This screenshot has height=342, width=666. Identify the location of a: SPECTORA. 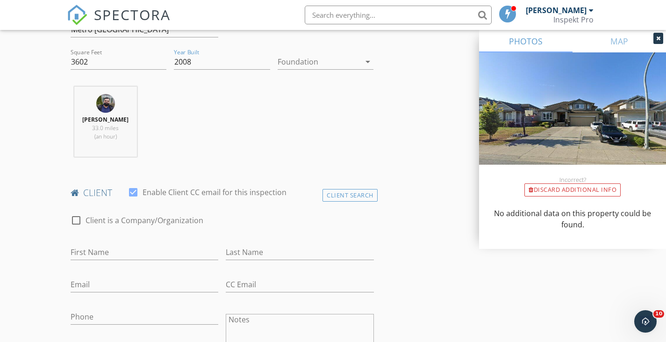
(119, 22).